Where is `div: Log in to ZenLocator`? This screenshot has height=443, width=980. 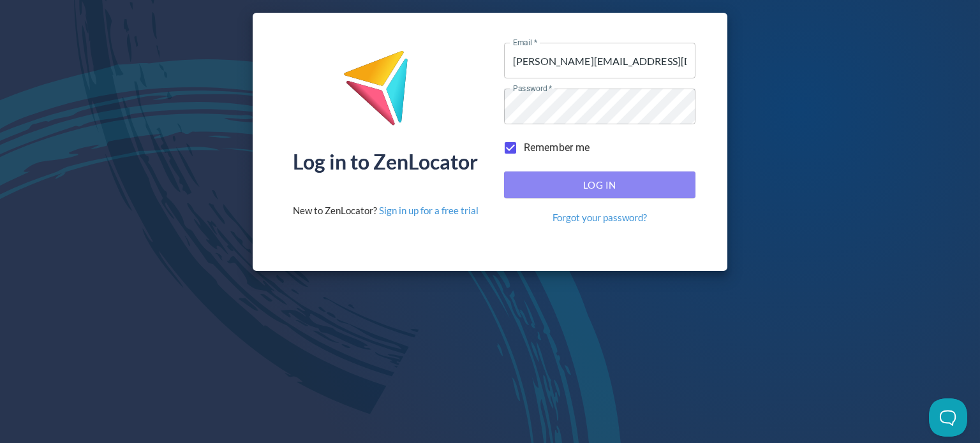 div: Log in to ZenLocator is located at coordinates (386, 162).